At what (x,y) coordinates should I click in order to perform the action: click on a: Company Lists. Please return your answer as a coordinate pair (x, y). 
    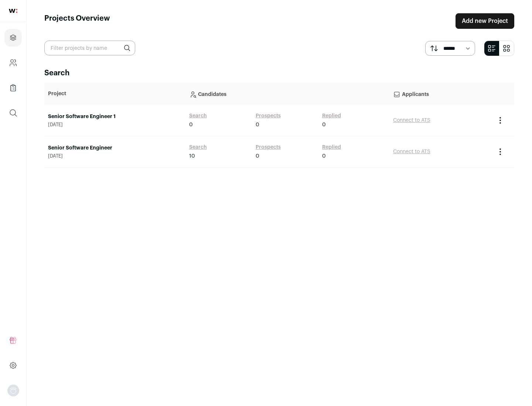
    Looking at the image, I should click on (13, 88).